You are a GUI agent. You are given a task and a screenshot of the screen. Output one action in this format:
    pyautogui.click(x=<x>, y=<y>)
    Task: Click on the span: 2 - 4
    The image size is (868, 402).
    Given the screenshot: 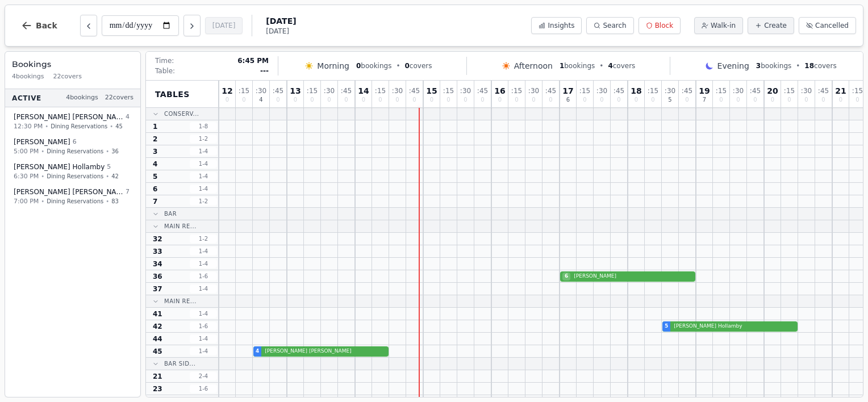 What is the action you would take?
    pyautogui.click(x=204, y=376)
    